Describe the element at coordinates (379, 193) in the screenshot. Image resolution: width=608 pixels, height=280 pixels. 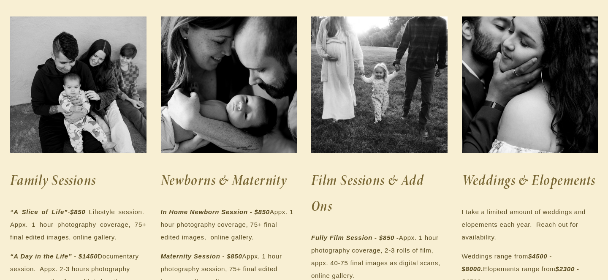
I see `h2: Film Sessions & Add Ons` at that location.